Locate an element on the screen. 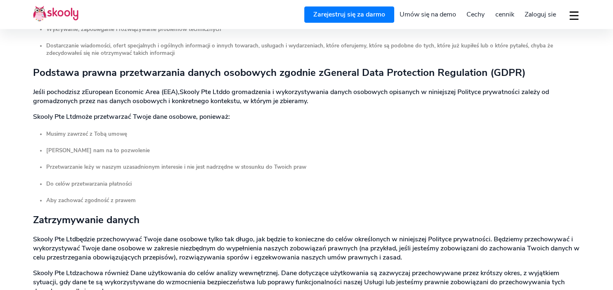 Image resolution: width=613 pixels, height=290 pixels. span: European Economic Area (EEA) is located at coordinates (131, 92).